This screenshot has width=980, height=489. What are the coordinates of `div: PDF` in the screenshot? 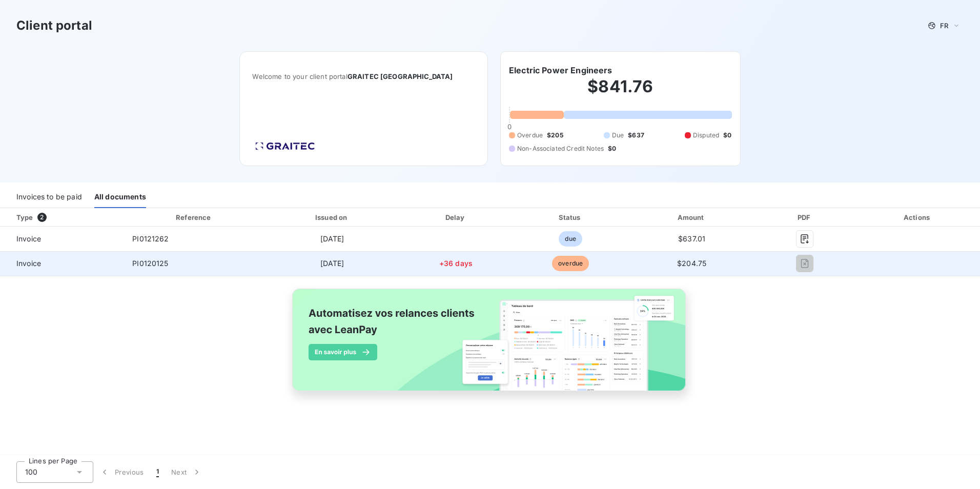 It's located at (804, 218).